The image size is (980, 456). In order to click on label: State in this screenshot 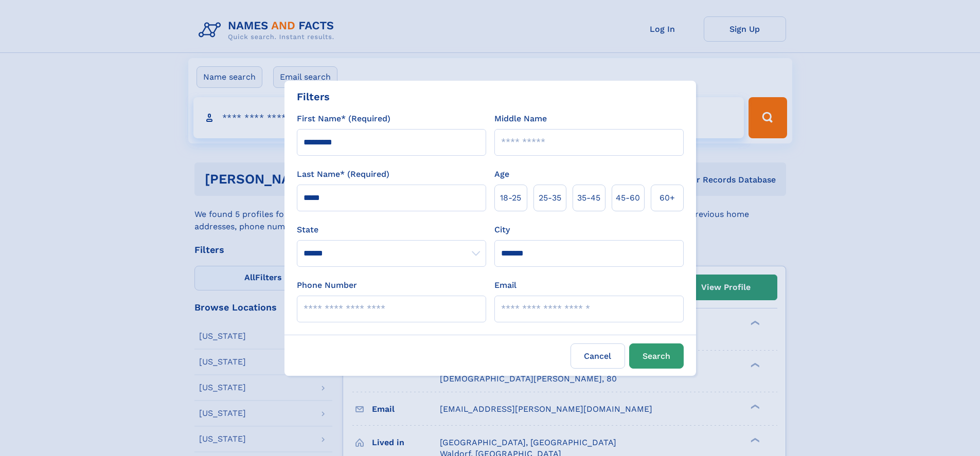, I will do `click(392, 230)`.